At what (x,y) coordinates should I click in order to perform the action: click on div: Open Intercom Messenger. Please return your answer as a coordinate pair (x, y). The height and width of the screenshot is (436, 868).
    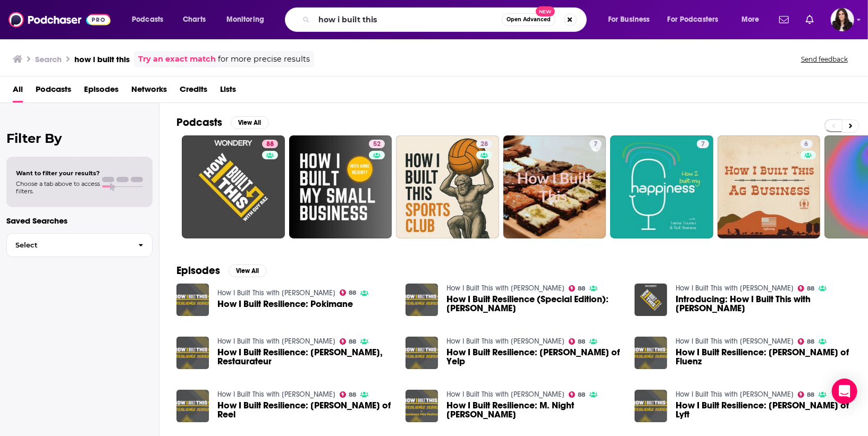
    Looking at the image, I should click on (845, 392).